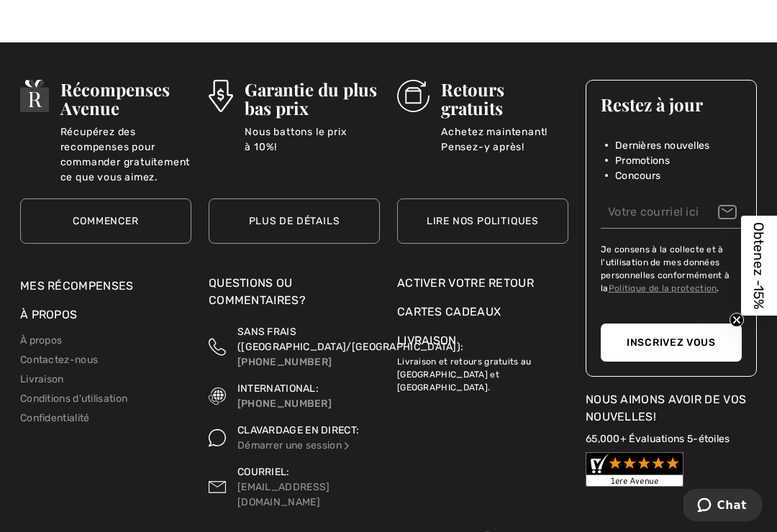 The height and width of the screenshot is (532, 777). What do you see at coordinates (298, 431) in the screenshot?
I see `span: CLAVARDAGE EN DIRECT:` at bounding box center [298, 431].